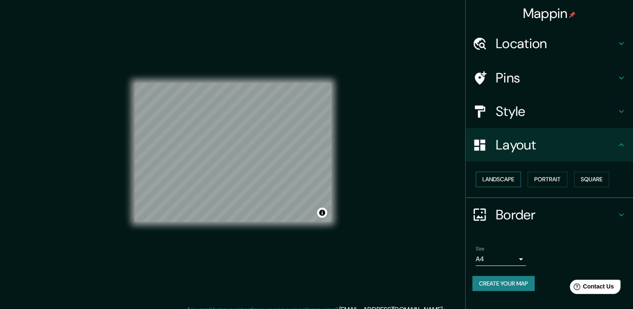  What do you see at coordinates (550, 111) in the screenshot?
I see `div: Style` at bounding box center [550, 111].